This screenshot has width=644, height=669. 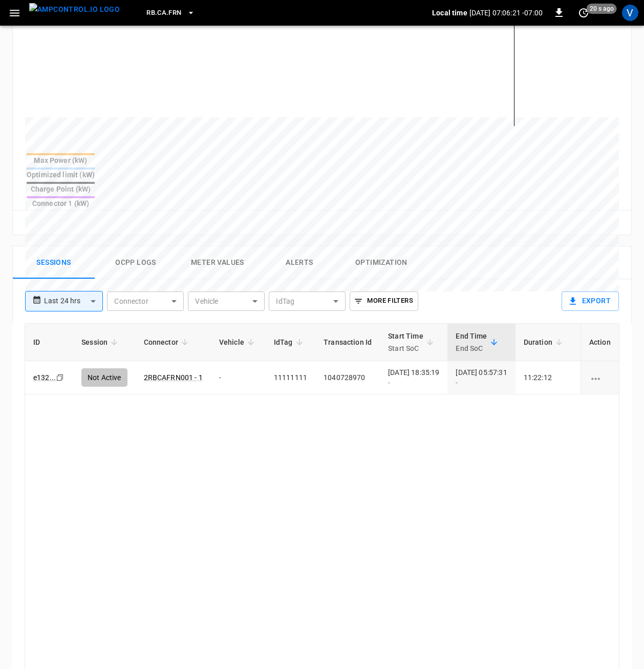 I want to click on button: Export, so click(x=591, y=301).